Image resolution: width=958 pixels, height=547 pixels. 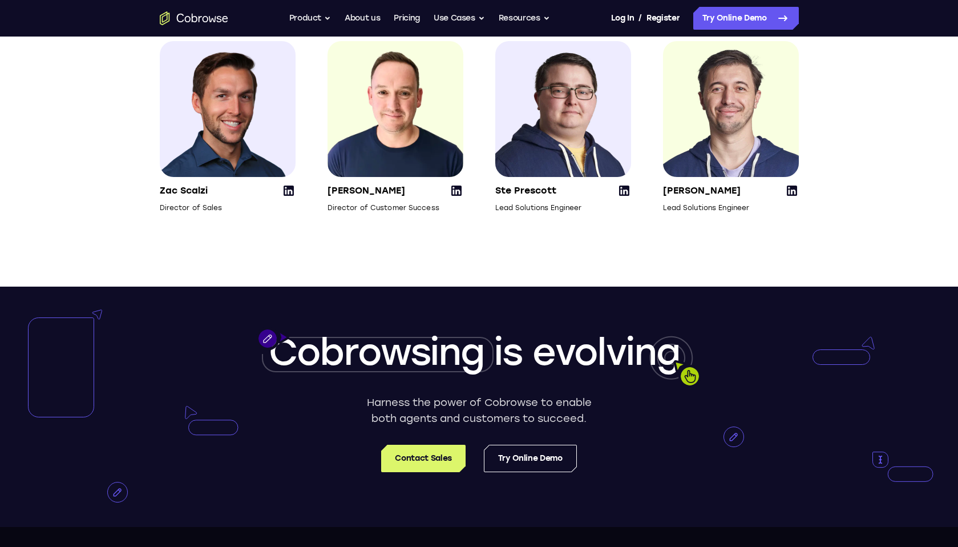 What do you see at coordinates (395, 108) in the screenshot?
I see `img: Huw Edwards, Director of Customer Success` at bounding box center [395, 108].